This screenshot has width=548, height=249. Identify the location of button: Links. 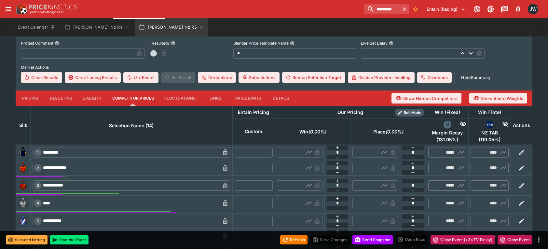
(215, 98).